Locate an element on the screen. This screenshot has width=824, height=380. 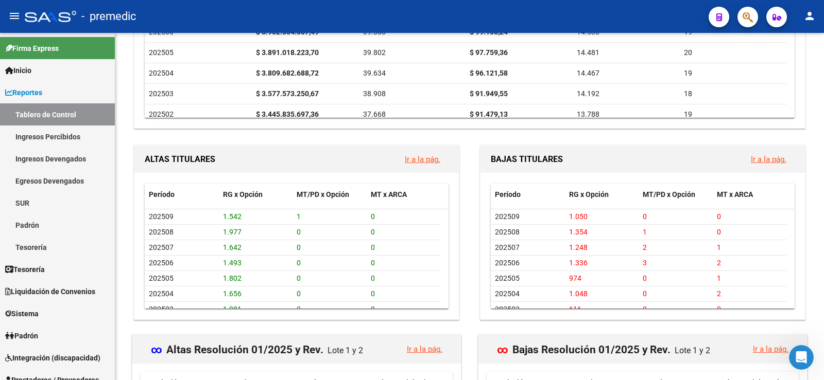
span: Integración (discapacidad) is located at coordinates (52, 358).